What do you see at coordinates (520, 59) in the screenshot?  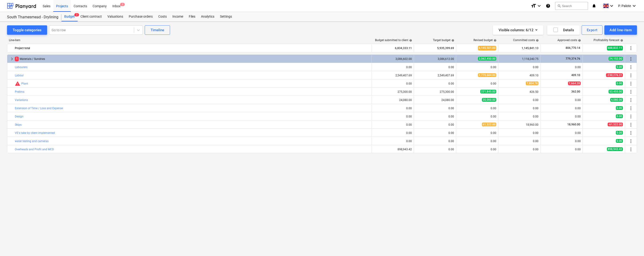 I see `div: 1,118,240.75` at bounding box center [520, 59].